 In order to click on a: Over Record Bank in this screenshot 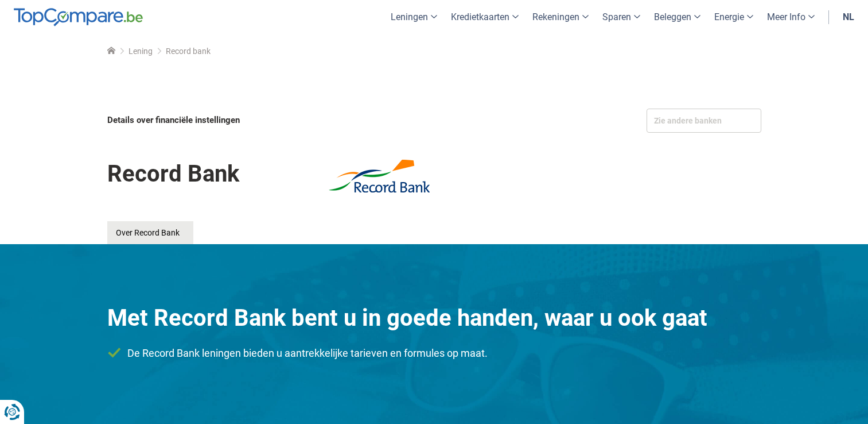, I will do `click(150, 233)`.